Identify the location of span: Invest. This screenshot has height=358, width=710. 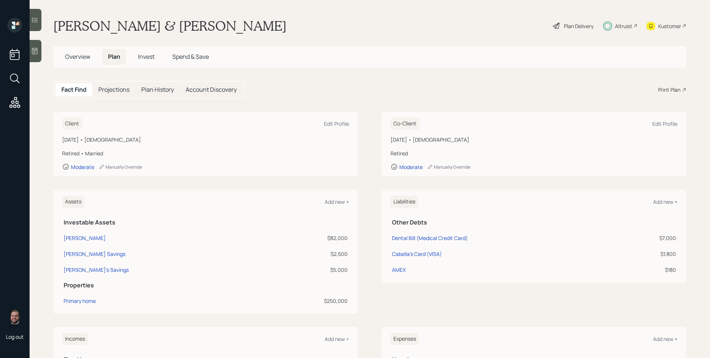
(146, 57).